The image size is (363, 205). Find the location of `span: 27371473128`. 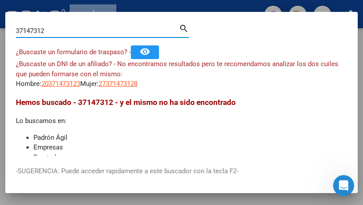

span: 27371473128 is located at coordinates (118, 84).